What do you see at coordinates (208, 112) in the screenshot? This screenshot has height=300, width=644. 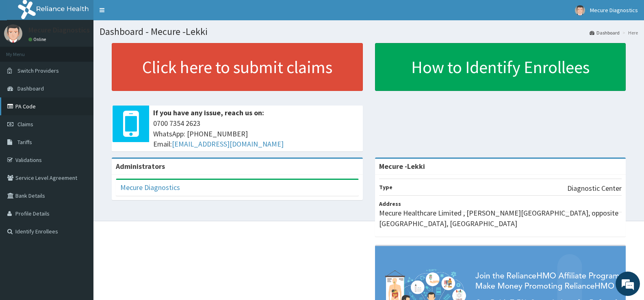 I see `b: If you have any issue, reach us on:` at bounding box center [208, 112].